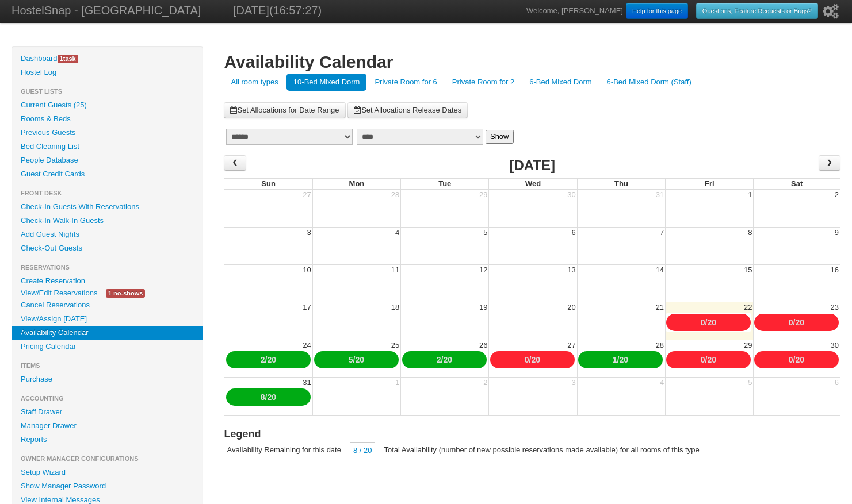 The height and width of the screenshot is (504, 852). Describe the element at coordinates (107, 412) in the screenshot. I see `a: Staff Drawer` at that location.